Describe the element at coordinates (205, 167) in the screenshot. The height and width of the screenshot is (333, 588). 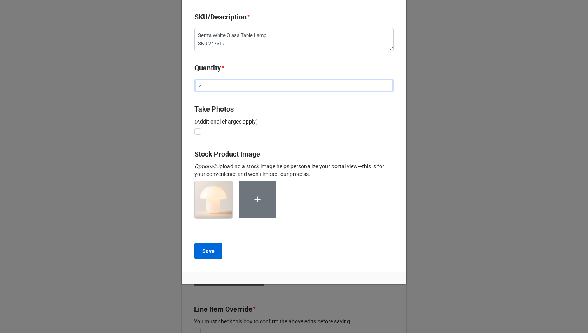
I see `em: Optional:` at that location.